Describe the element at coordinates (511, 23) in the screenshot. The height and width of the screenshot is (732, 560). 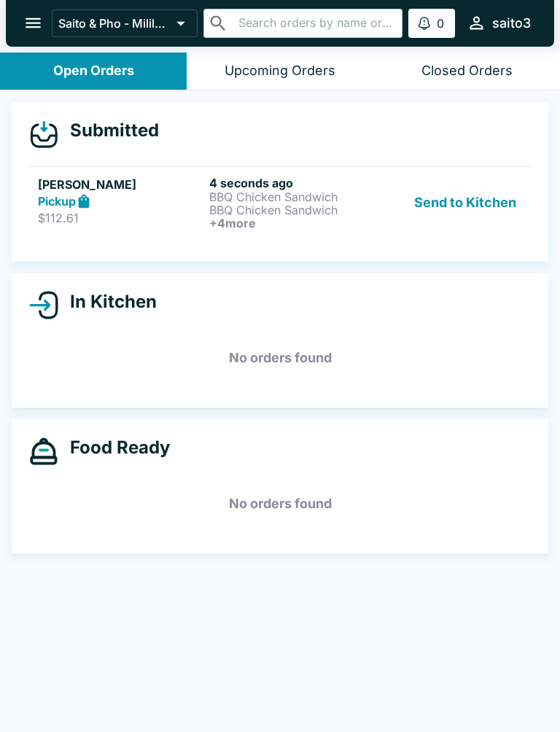
I see `div: saito3` at that location.